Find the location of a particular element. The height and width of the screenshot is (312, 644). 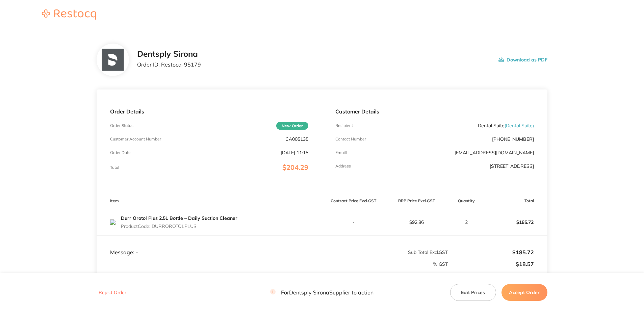

p: CA005135 is located at coordinates (297, 140).